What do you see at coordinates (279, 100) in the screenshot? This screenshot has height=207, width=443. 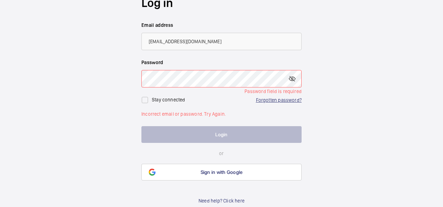 I see `a: Forgotten password?` at bounding box center [279, 100].